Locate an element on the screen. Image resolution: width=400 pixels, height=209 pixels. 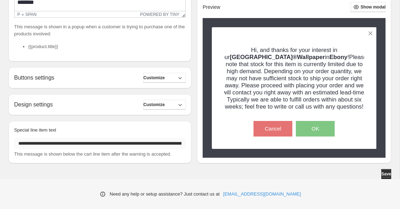
h2: Buttons settings is located at coordinates (34, 77).